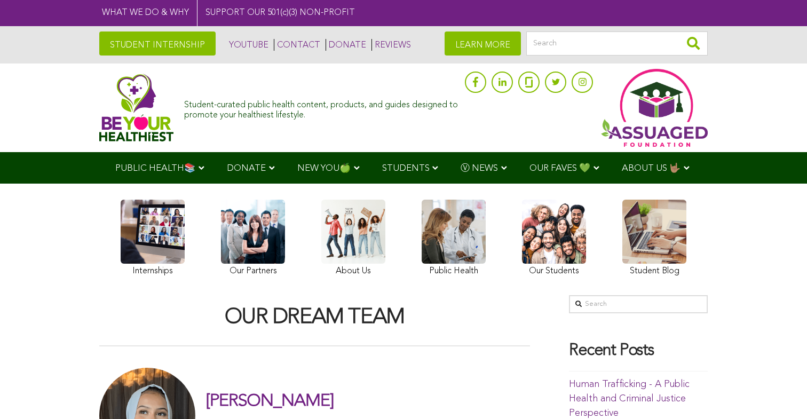  Describe the element at coordinates (246, 168) in the screenshot. I see `span: DONATE` at that location.